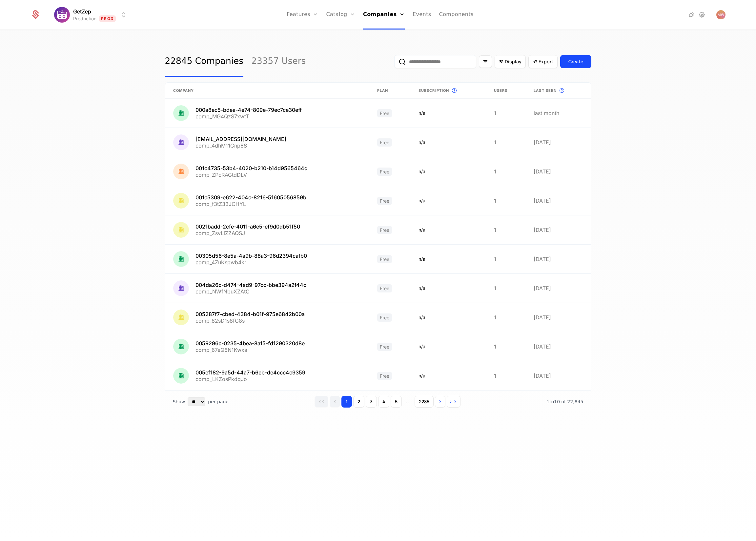 This screenshot has width=756, height=541. I want to click on th: Company, so click(268, 91).